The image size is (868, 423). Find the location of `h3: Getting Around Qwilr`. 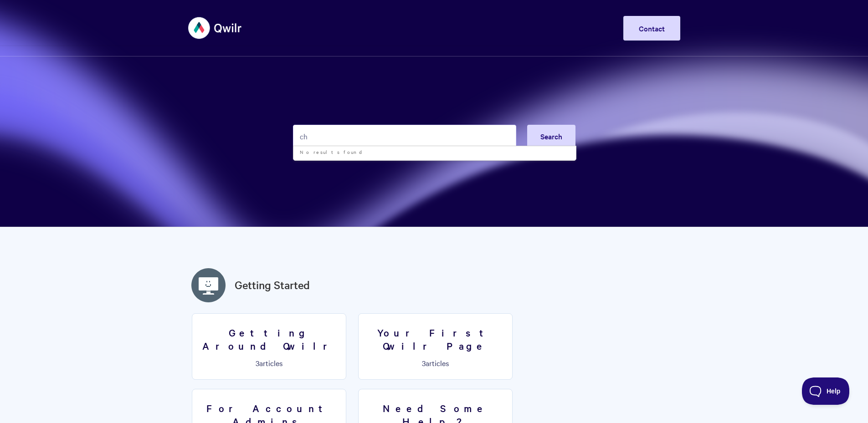

h3: Getting Around Qwilr is located at coordinates (269, 339).